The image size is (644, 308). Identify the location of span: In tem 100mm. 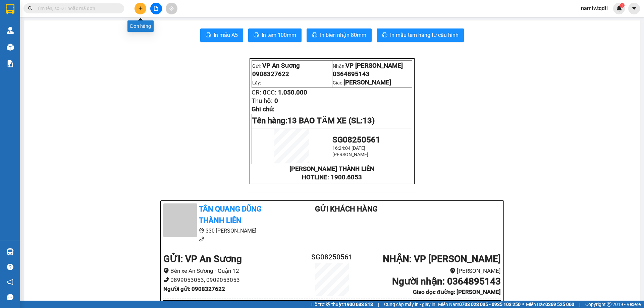
(279, 35).